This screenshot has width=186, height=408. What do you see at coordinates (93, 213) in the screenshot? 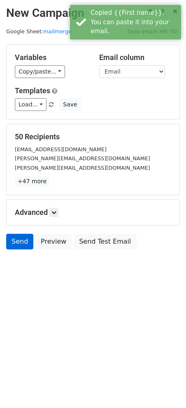
I see `h5: Advanced` at bounding box center [93, 213].